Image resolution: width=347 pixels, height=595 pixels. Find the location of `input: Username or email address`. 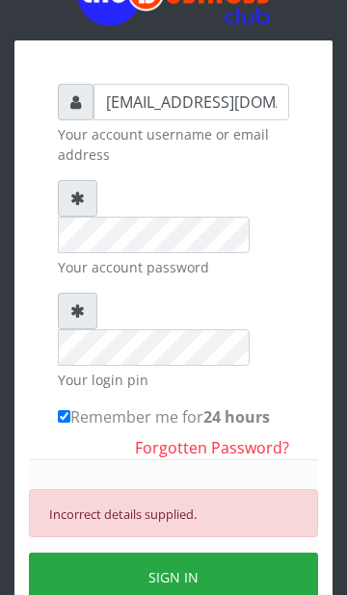

input: Username or email address is located at coordinates (191, 102).